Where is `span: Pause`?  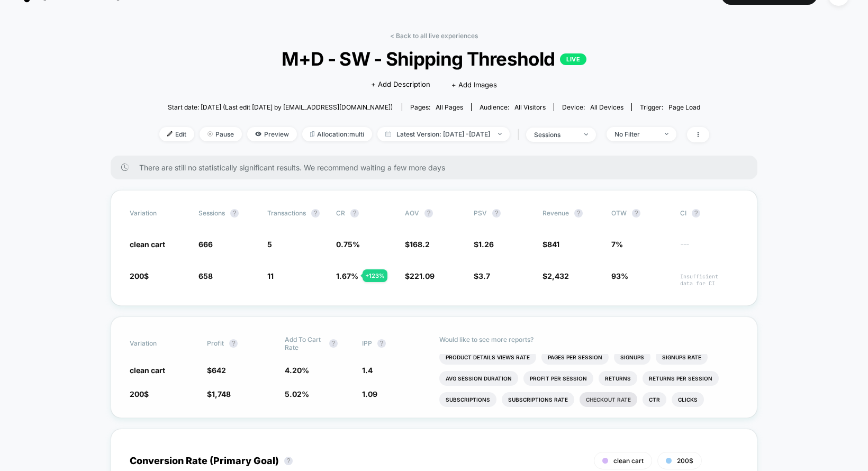 span: Pause is located at coordinates (221, 133).